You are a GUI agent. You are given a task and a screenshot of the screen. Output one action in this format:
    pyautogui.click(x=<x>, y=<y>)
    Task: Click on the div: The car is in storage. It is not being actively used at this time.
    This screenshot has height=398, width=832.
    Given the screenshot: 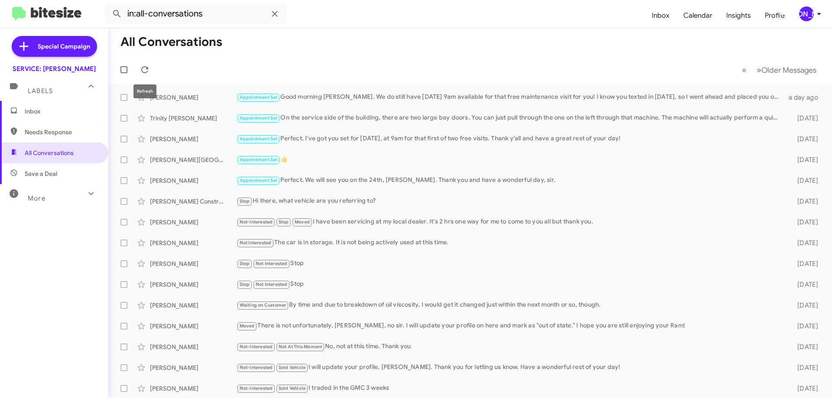 What is the action you would take?
    pyautogui.click(x=510, y=243)
    